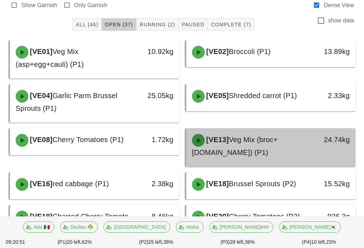 The width and height of the screenshot is (364, 248). I want to click on span: Nisha, so click(190, 227).